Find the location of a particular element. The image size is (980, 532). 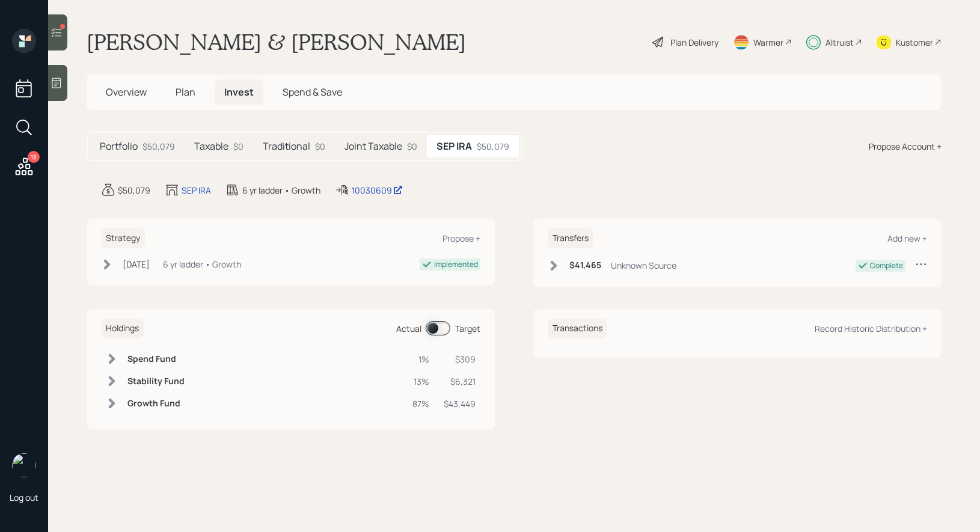

div: SEP IRA is located at coordinates (196, 190).